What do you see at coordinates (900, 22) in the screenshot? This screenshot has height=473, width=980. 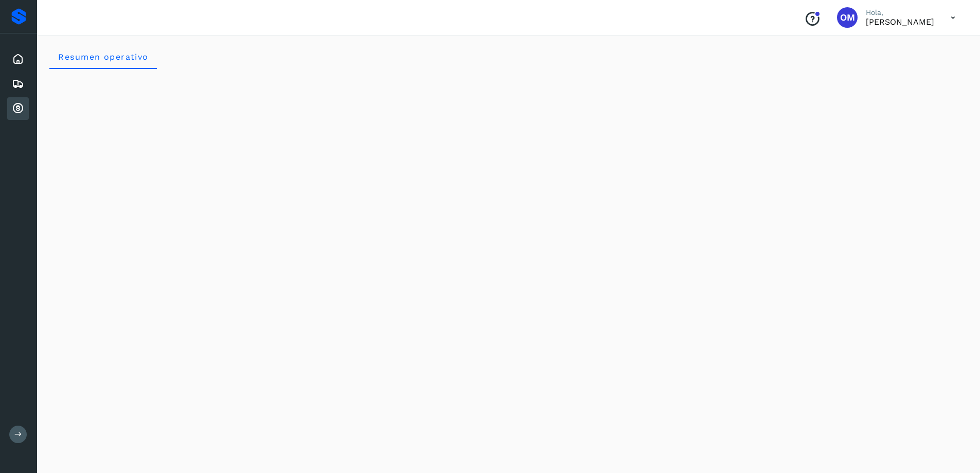 I see `p: OZIEL MATA MURO` at bounding box center [900, 22].